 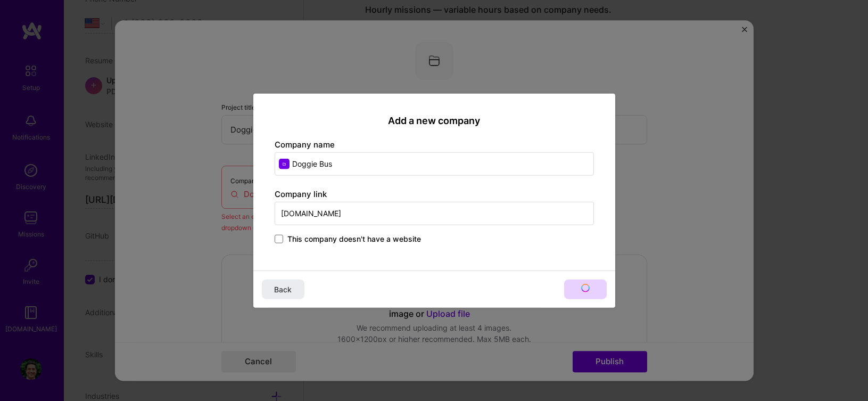 I want to click on input: Enter name, so click(x=434, y=164).